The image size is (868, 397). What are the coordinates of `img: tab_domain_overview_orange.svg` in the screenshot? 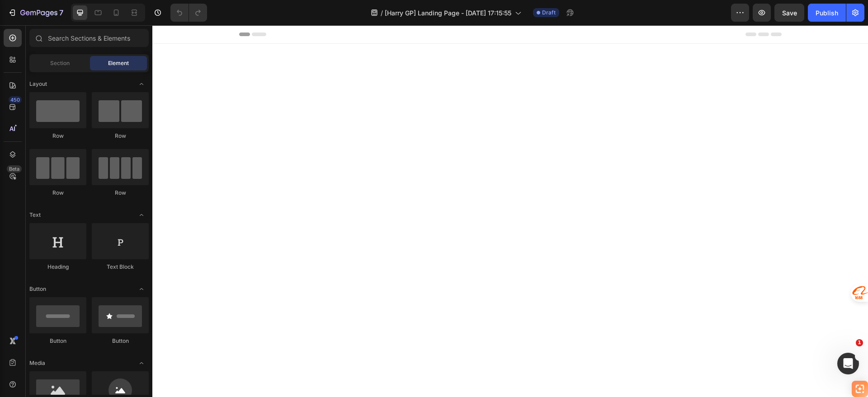 It's located at (29, 56).